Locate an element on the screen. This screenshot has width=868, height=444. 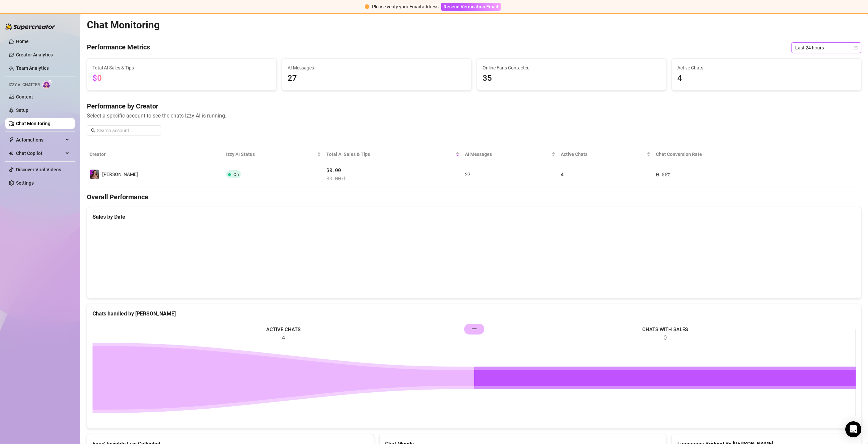
span: Izzy AI Status is located at coordinates (270, 154).